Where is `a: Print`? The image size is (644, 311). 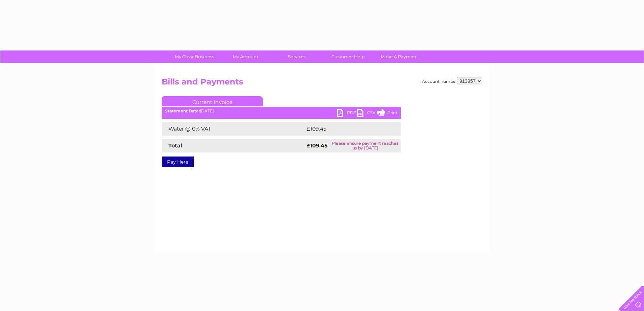 a: Print is located at coordinates (387, 113).